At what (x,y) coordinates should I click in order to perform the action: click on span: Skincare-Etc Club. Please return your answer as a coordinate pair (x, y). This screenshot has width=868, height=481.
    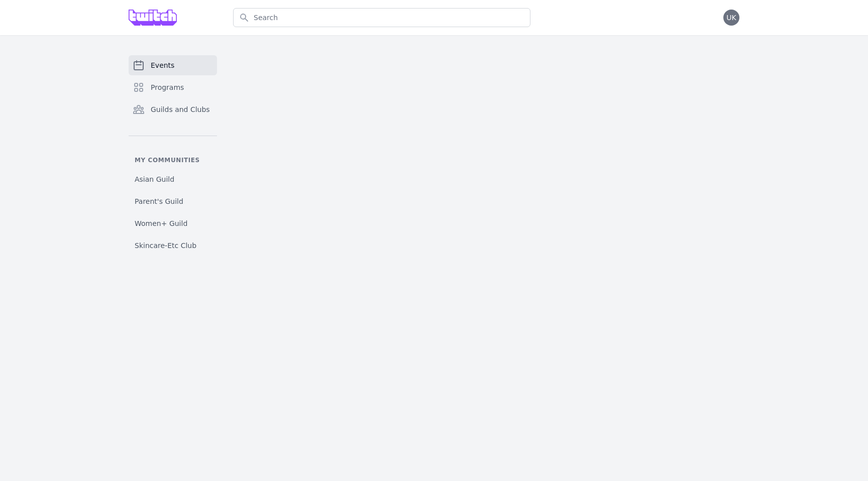
    Looking at the image, I should click on (165, 245).